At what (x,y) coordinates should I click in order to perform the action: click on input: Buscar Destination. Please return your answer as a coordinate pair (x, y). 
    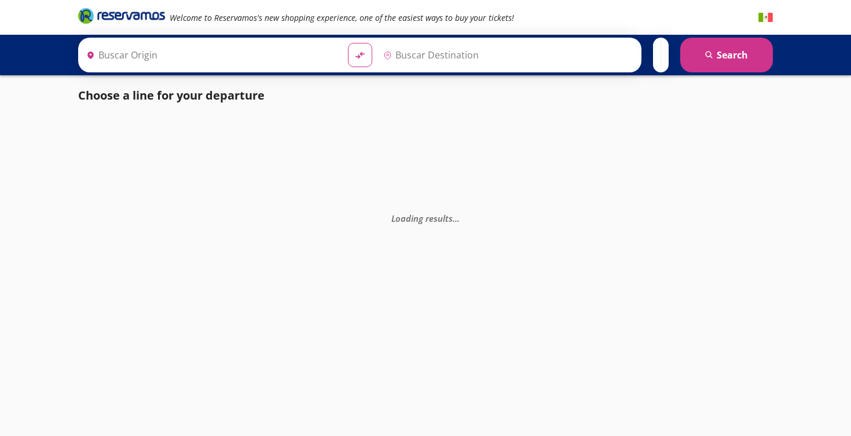
    Looking at the image, I should click on (507, 55).